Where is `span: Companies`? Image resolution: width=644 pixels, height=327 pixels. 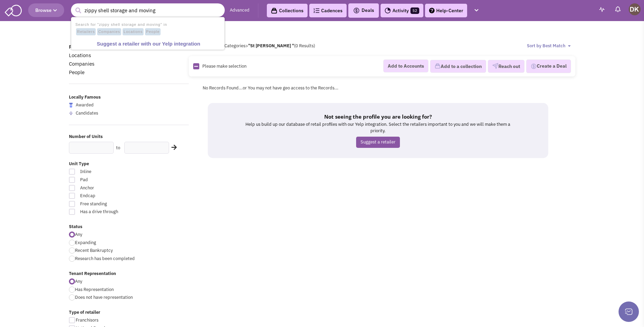 span: Companies is located at coordinates (109, 32).